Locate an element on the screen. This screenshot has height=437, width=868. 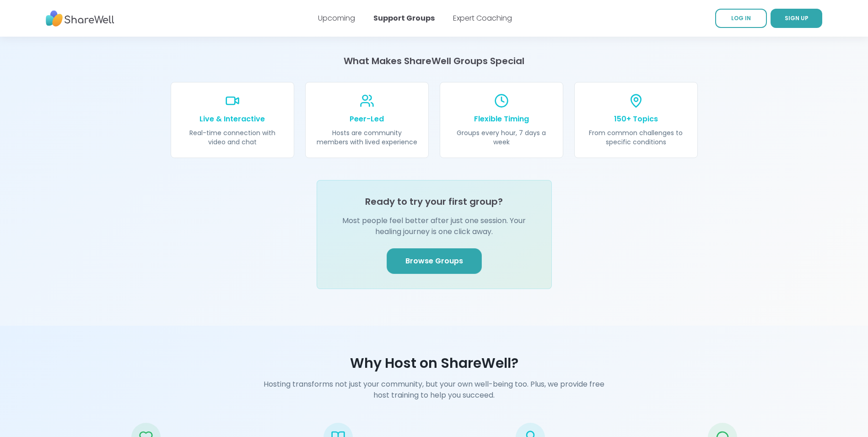
img: ShareWell Nav Logo is located at coordinates (80, 19).